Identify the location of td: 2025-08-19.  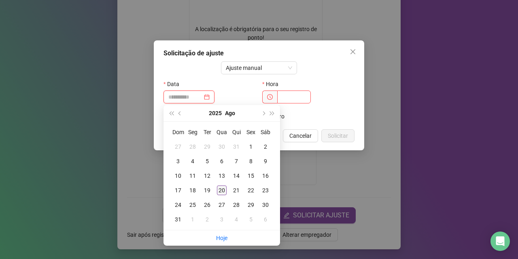
(207, 191).